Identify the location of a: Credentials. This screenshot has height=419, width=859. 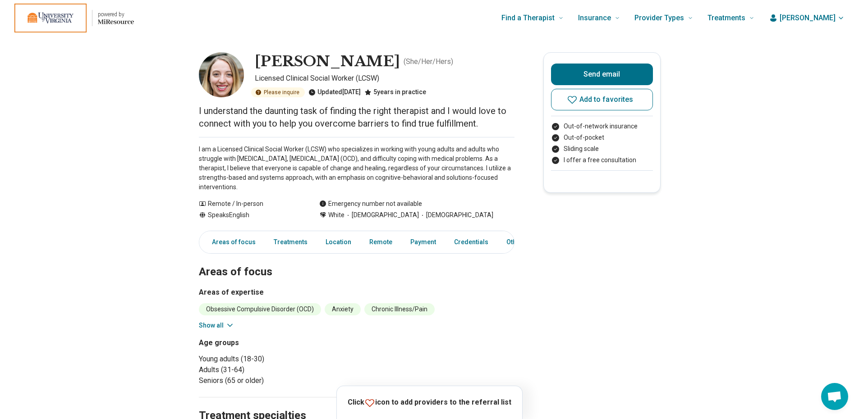
(471, 242).